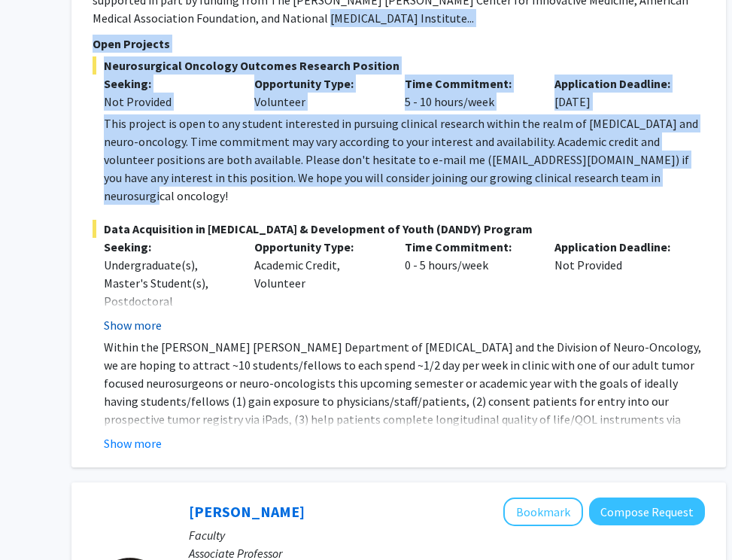  I want to click on button: Add Ishan Barman to Bookmarks, so click(543, 512).